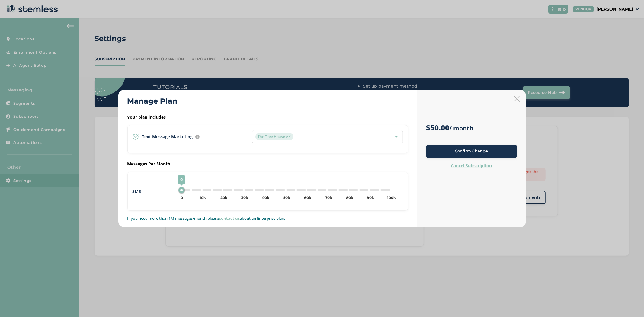  I want to click on h2: Manage Plan, so click(152, 101).